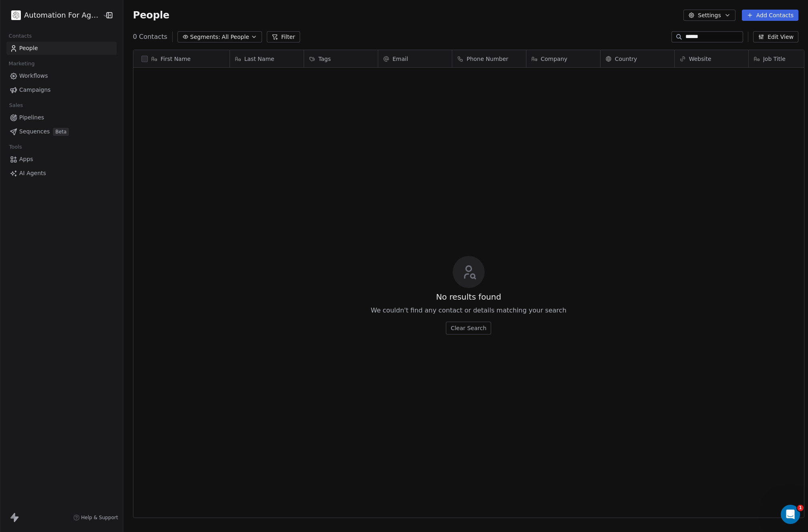 This screenshot has width=808, height=532. What do you see at coordinates (20, 36) in the screenshot?
I see `span: Contacts` at bounding box center [20, 36].